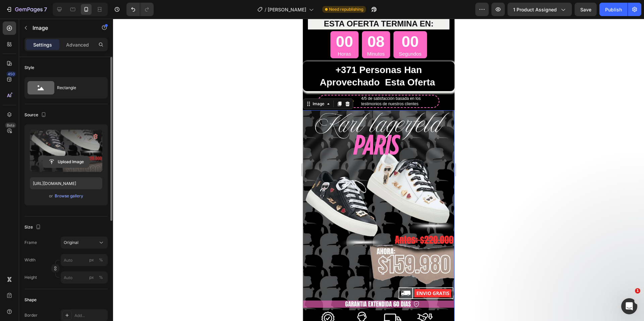 The height and width of the screenshot is (321, 644). Describe the element at coordinates (77, 88) in the screenshot. I see `div: Rectangle` at that location.